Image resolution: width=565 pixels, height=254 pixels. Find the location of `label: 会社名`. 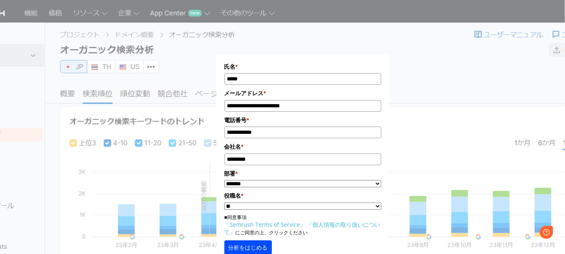

label: 会社名 is located at coordinates (303, 147).